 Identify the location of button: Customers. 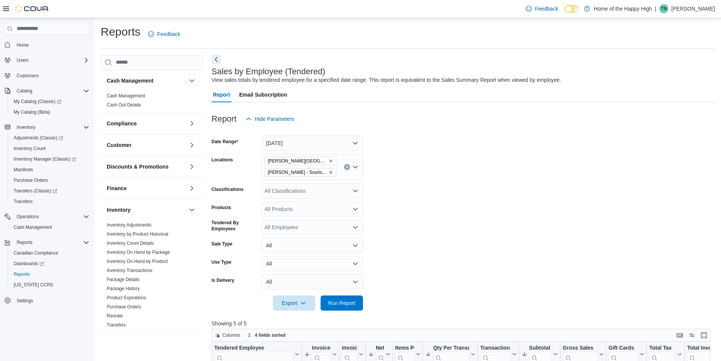
(47, 75).